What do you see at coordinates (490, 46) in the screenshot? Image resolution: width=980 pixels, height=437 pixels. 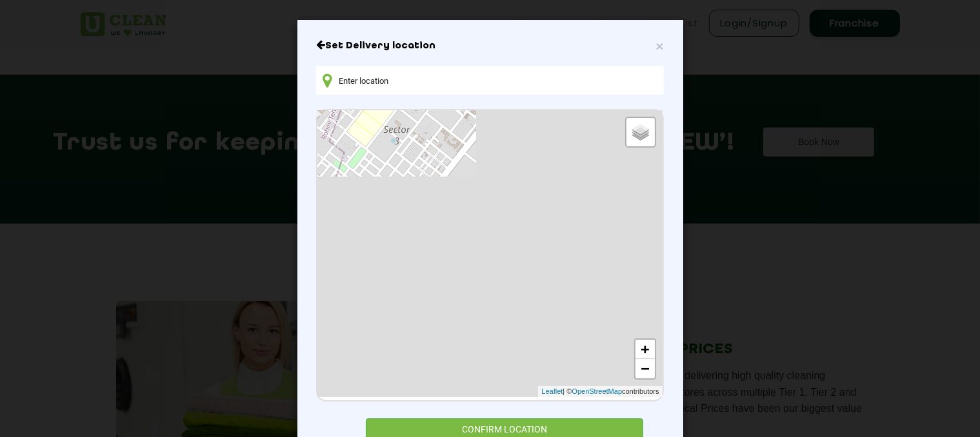 I see `h6: Close` at bounding box center [490, 46].